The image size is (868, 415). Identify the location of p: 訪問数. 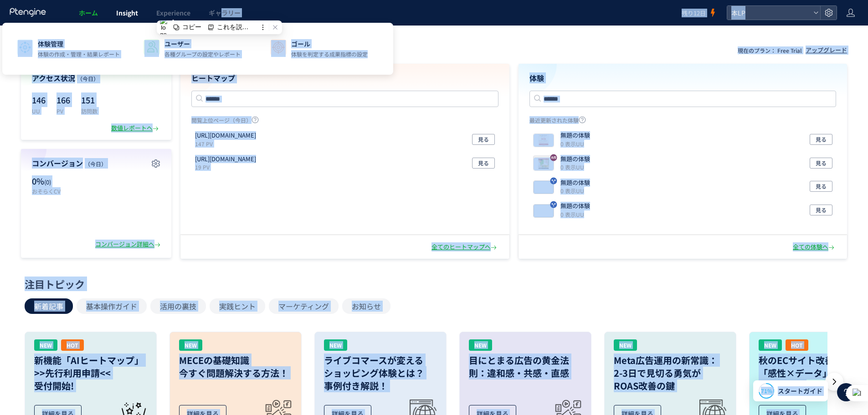
(90, 111).